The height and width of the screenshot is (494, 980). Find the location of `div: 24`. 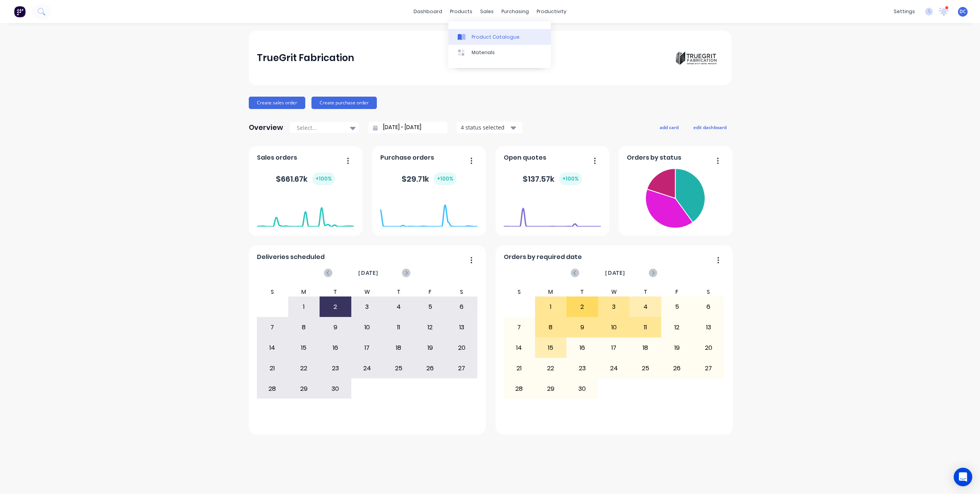

div: 24 is located at coordinates (367, 369).